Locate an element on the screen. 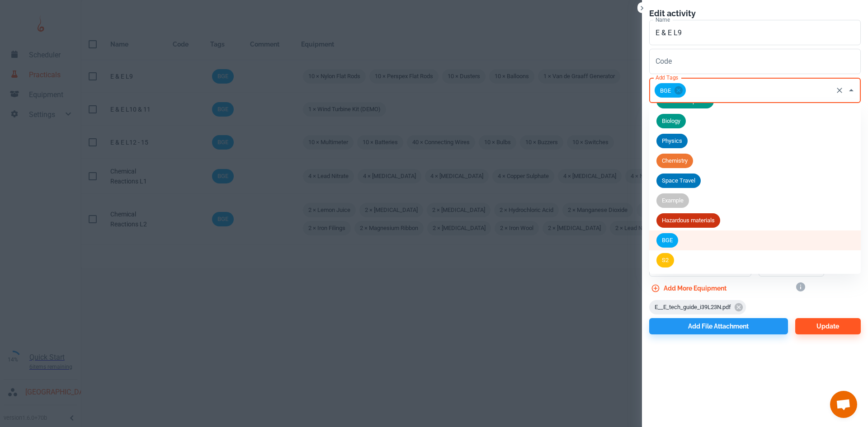 This screenshot has width=868, height=427. span: E__E_tech_guide_i39L23N.pdf is located at coordinates (693, 307).